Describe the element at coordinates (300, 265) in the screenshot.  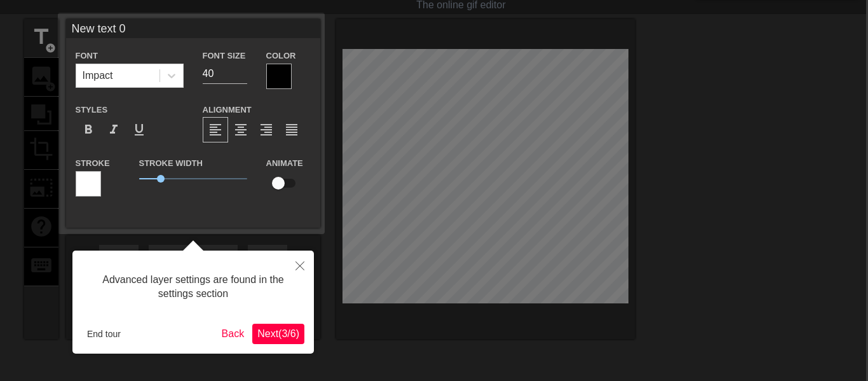
I see `button: Close` at that location.